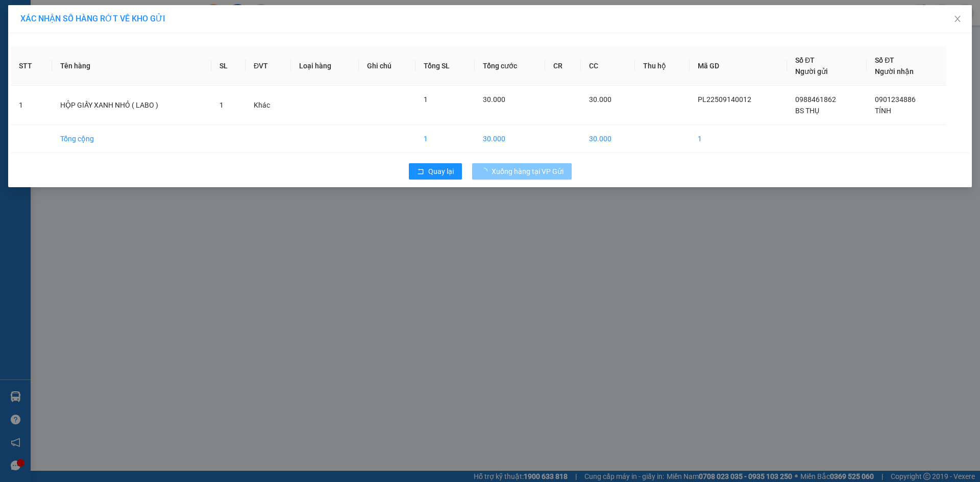 The width and height of the screenshot is (980, 482). I want to click on th: Tổng cước, so click(510, 66).